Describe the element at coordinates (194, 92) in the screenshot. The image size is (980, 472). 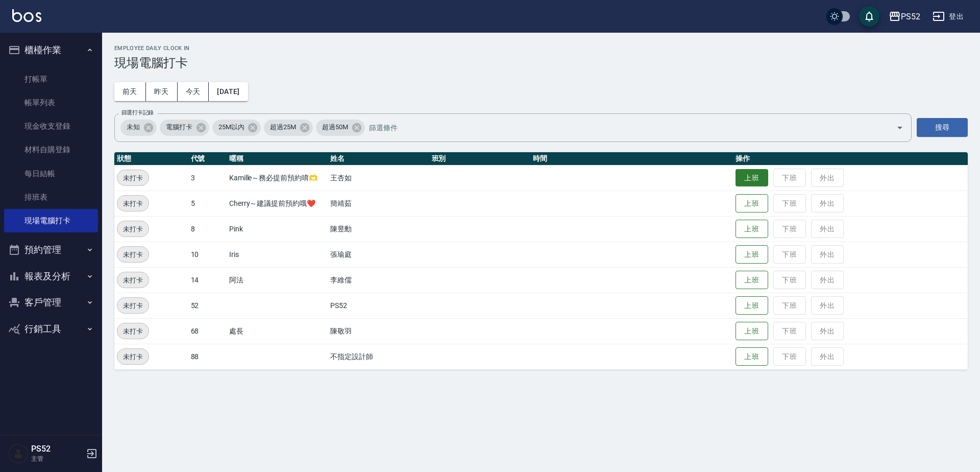
I see `button: 今天` at that location.